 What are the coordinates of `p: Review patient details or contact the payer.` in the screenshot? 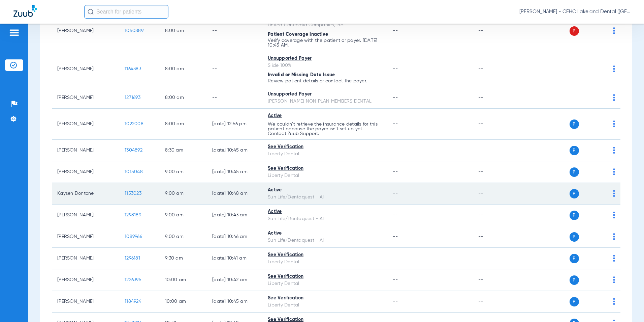 It's located at (325, 81).